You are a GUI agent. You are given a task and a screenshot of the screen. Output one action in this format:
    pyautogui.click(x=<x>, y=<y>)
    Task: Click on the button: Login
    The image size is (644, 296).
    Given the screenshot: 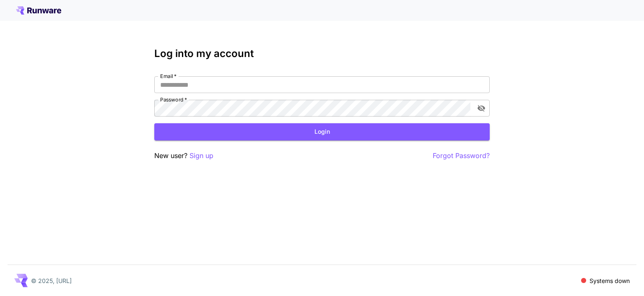 What is the action you would take?
    pyautogui.click(x=322, y=132)
    